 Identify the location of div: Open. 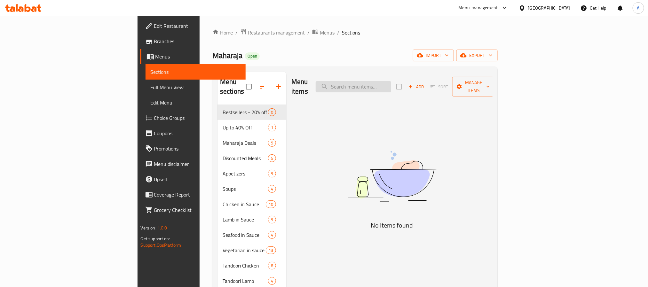
(252, 56).